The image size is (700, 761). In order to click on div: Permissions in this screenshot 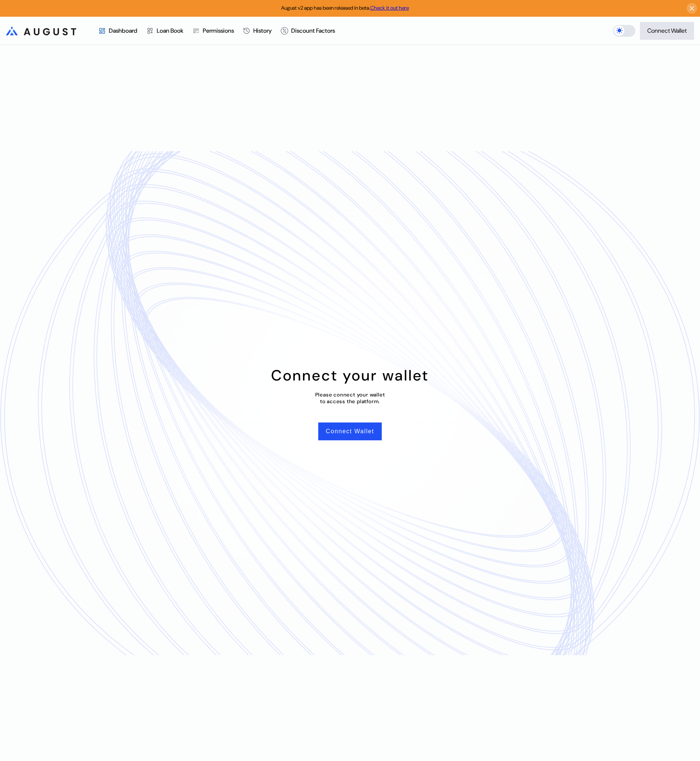, I will do `click(218, 31)`.